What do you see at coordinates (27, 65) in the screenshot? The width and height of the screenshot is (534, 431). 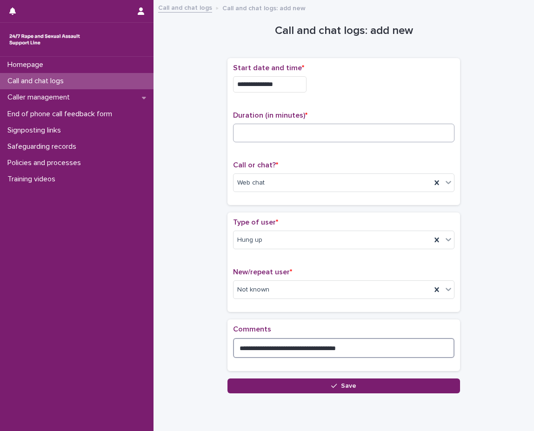 I see `p: Homepage` at bounding box center [27, 65].